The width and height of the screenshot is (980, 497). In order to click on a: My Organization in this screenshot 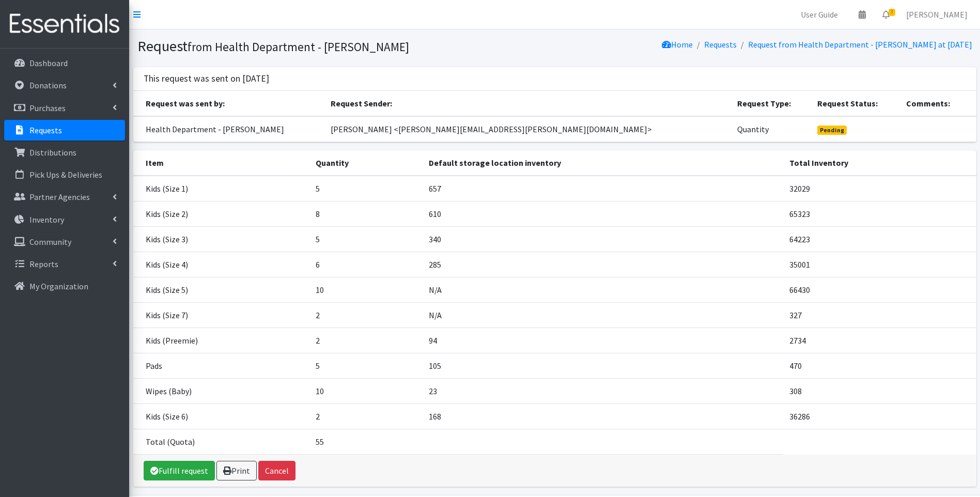, I will do `click(64, 286)`.